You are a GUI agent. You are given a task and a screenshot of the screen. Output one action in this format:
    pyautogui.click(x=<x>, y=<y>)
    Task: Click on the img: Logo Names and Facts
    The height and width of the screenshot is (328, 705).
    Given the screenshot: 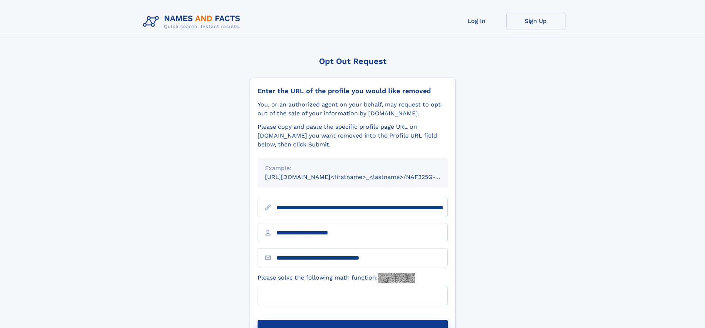 What is the action you would take?
    pyautogui.click(x=193, y=22)
    